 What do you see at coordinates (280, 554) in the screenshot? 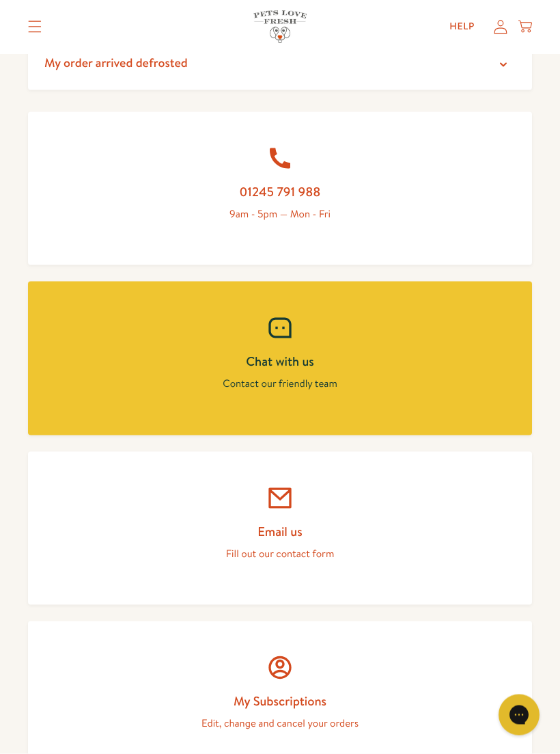
I see `p: Fill out our contact form` at bounding box center [280, 554].